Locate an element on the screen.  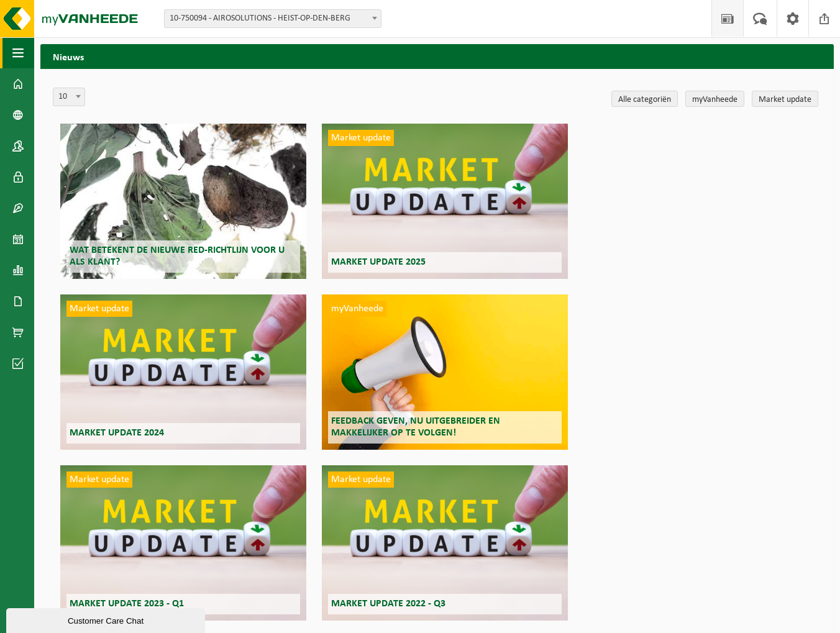
span: 10-750094 - AIROSOLUTIONS - HEIST-OP-DEN-BERG is located at coordinates (273, 18).